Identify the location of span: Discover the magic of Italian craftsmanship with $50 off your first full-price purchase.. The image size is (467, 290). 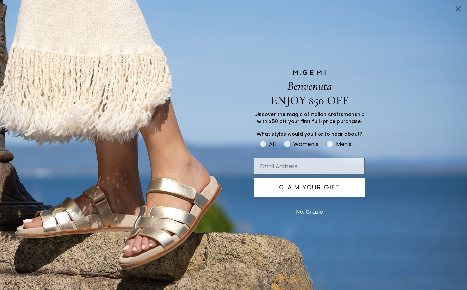
(309, 118).